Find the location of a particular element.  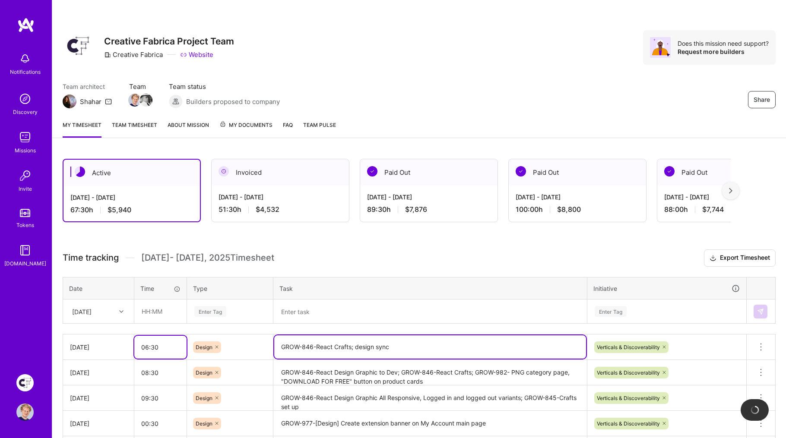

a: My Documents is located at coordinates (246, 129).